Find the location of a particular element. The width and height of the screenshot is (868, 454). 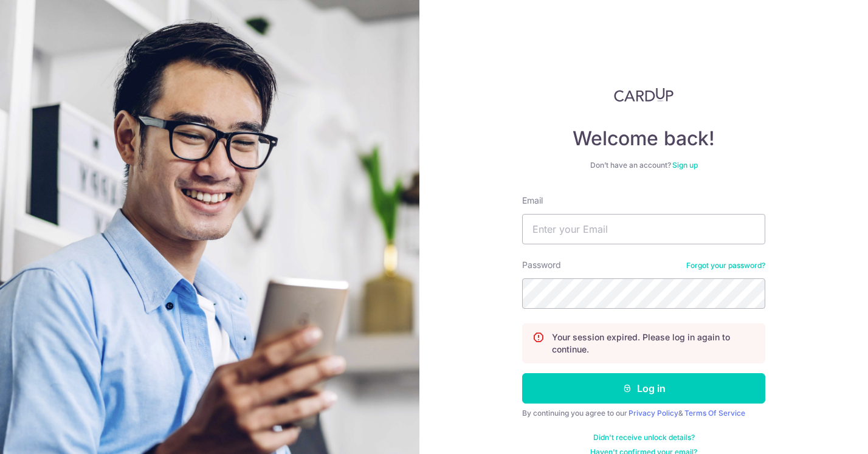

div: Don’t have an account? is located at coordinates (643, 166).